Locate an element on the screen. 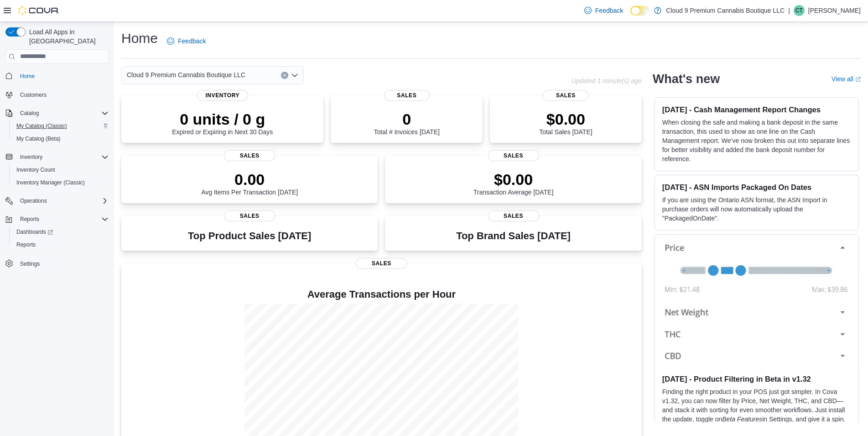 The width and height of the screenshot is (868, 436). p: When closing the safe and making a bank deposit in the same transaction, this used to show as one... is located at coordinates (757, 140).